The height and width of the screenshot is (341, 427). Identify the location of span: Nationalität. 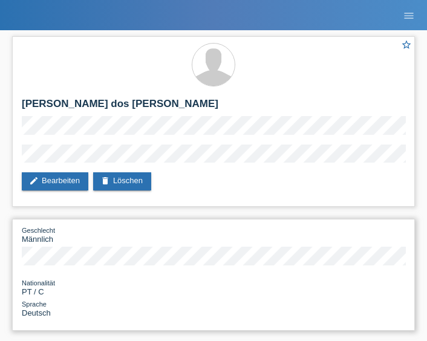
(38, 283).